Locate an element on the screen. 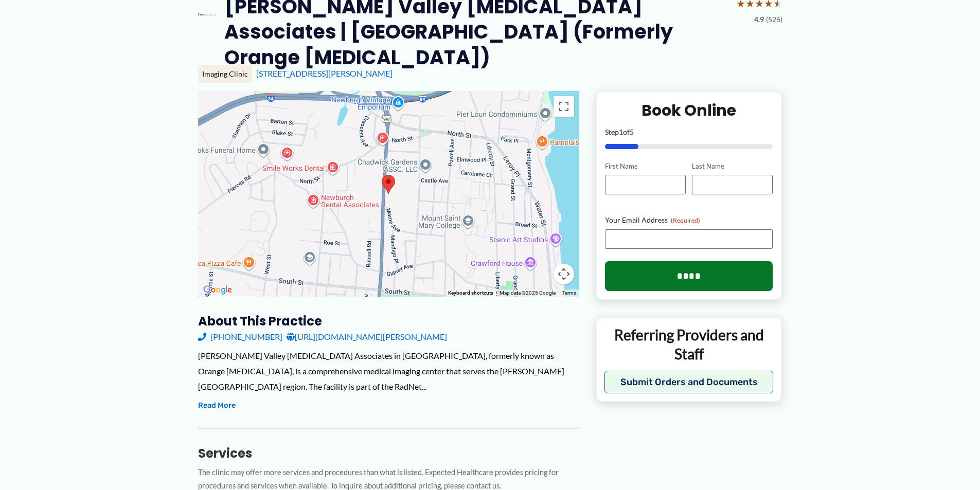  a: Terms (opens in new tab) is located at coordinates (569, 292).